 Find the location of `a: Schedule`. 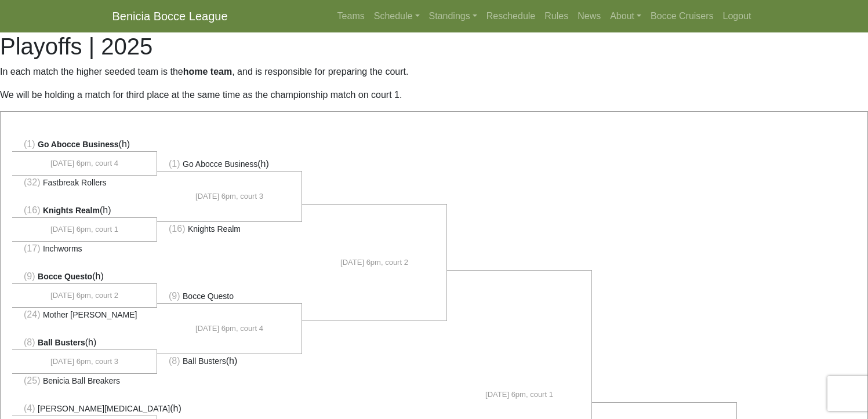

a: Schedule is located at coordinates (397, 16).